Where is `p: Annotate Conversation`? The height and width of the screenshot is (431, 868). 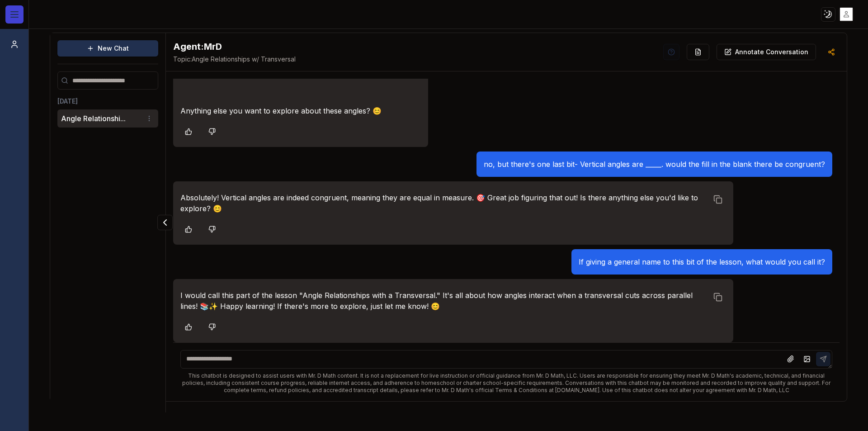
p: Annotate Conversation is located at coordinates (771, 52).